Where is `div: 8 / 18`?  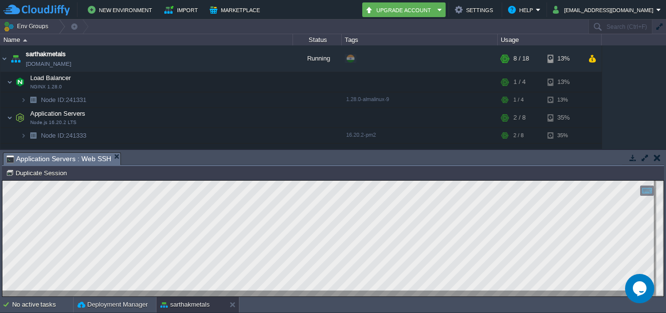
div: 8 / 18 is located at coordinates (521, 59).